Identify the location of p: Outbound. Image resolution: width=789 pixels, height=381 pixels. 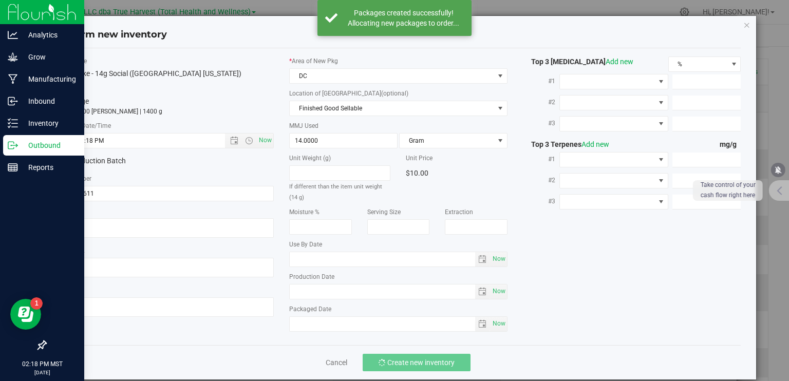
(49, 145).